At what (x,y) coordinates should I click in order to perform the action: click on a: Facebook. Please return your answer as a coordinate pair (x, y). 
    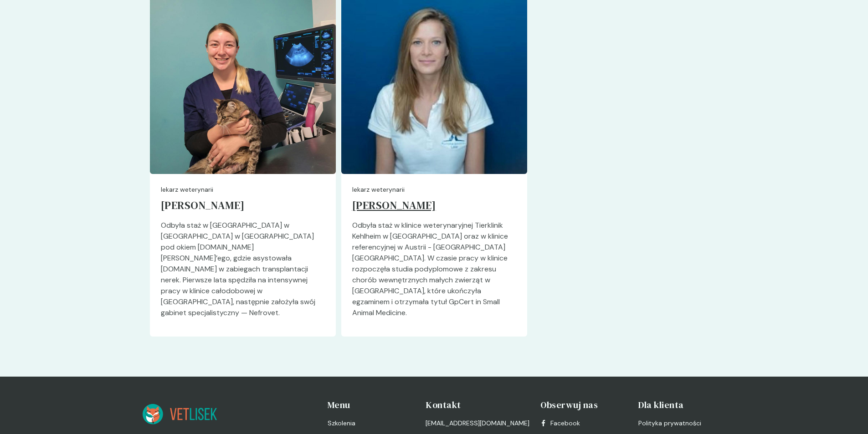
    Looking at the image, I should click on (560, 423).